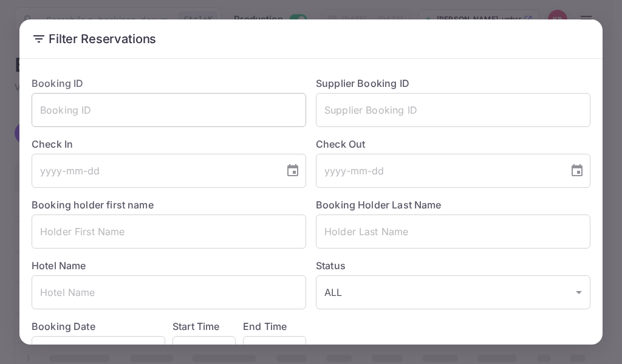  Describe the element at coordinates (169, 292) in the screenshot. I see `input: Hotel Name` at that location.